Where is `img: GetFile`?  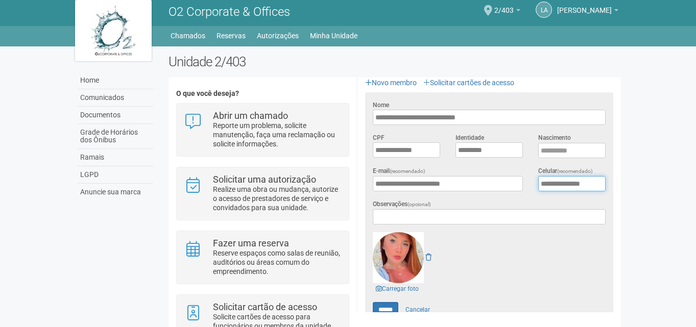
img: GetFile is located at coordinates (398, 258).